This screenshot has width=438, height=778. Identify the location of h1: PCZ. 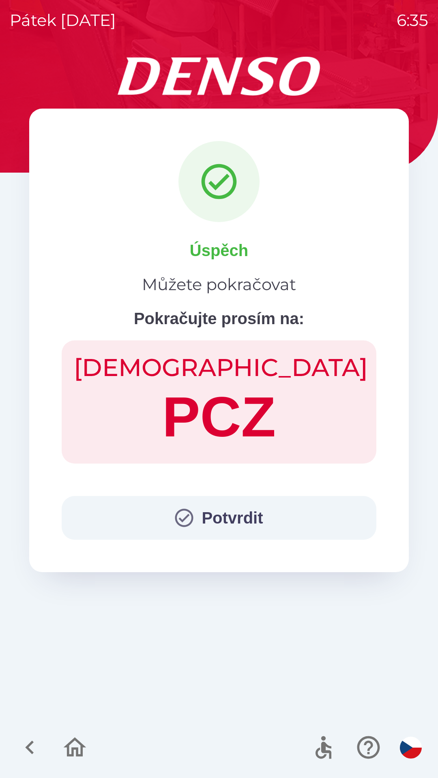
(219, 417).